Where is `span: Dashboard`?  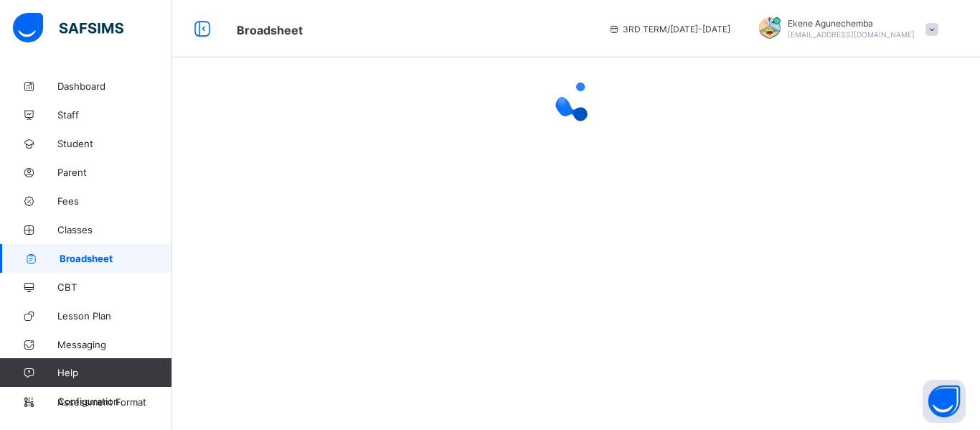
span: Dashboard is located at coordinates (115, 86).